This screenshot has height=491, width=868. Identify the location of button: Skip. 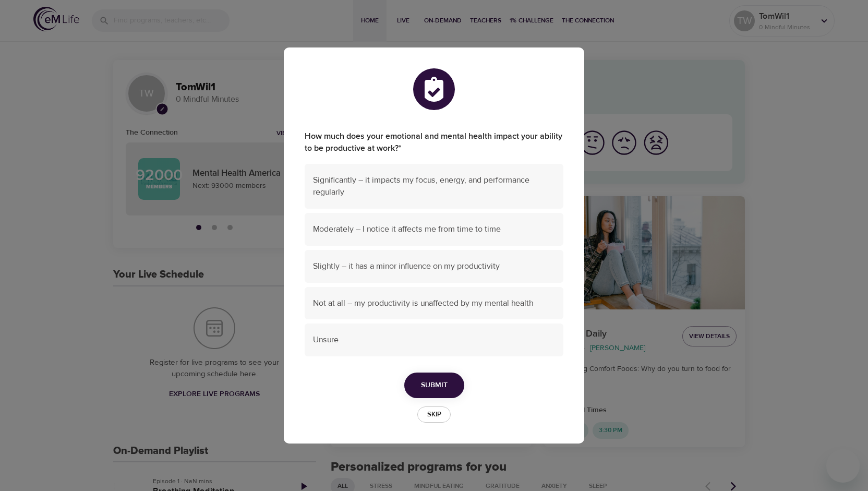
(434, 415).